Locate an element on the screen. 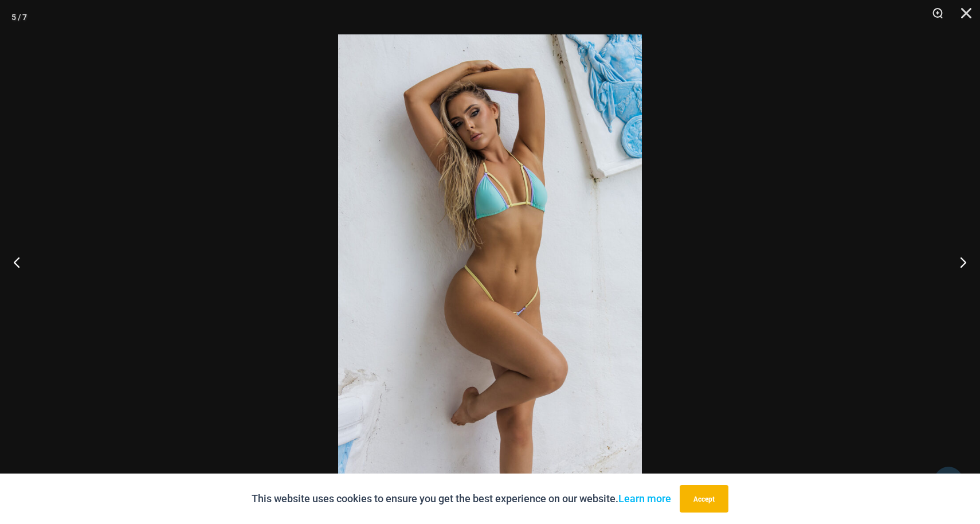 This screenshot has height=524, width=980. p: This website uses cookies to ensure you get the best experience on our website. is located at coordinates (461, 499).